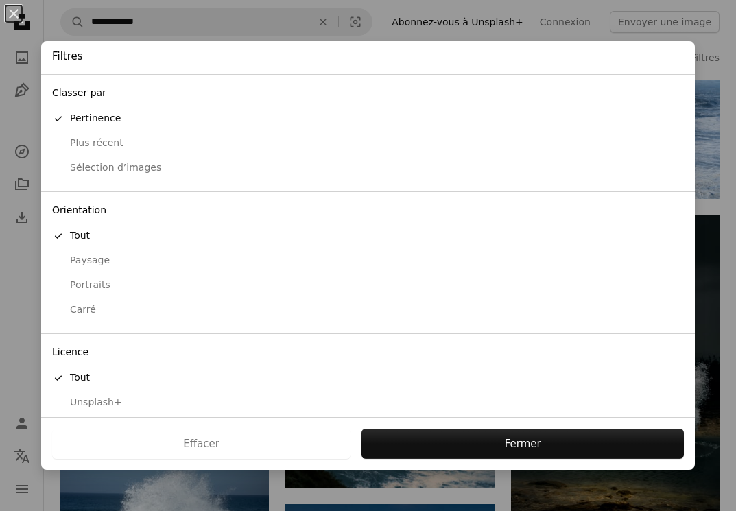  I want to click on div: Orientation, so click(367, 210).